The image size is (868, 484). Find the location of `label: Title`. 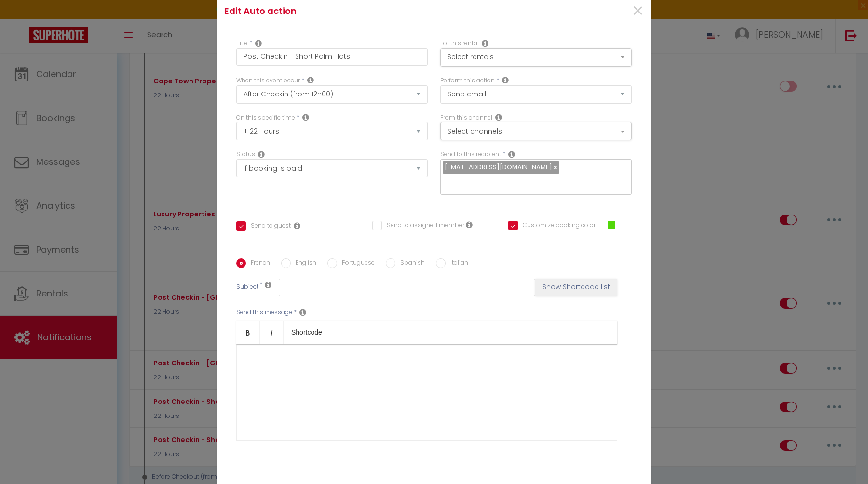

label: Title is located at coordinates (242, 43).